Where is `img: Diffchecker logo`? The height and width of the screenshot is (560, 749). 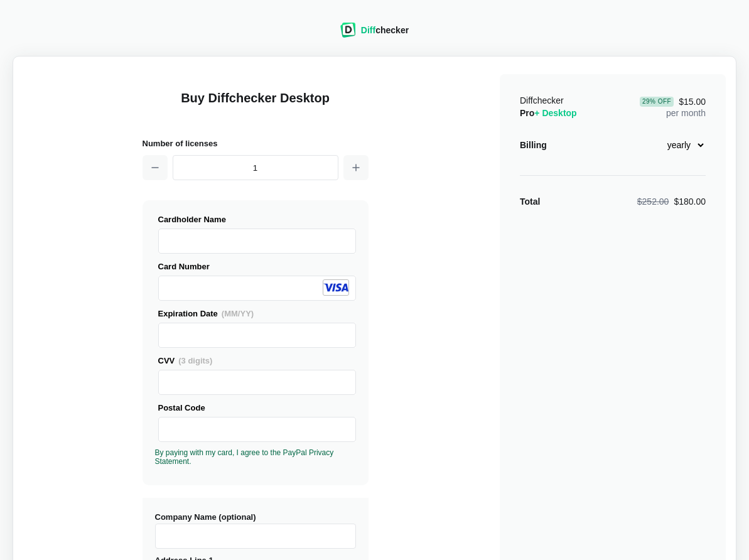
img: Diffchecker logo is located at coordinates (348, 30).